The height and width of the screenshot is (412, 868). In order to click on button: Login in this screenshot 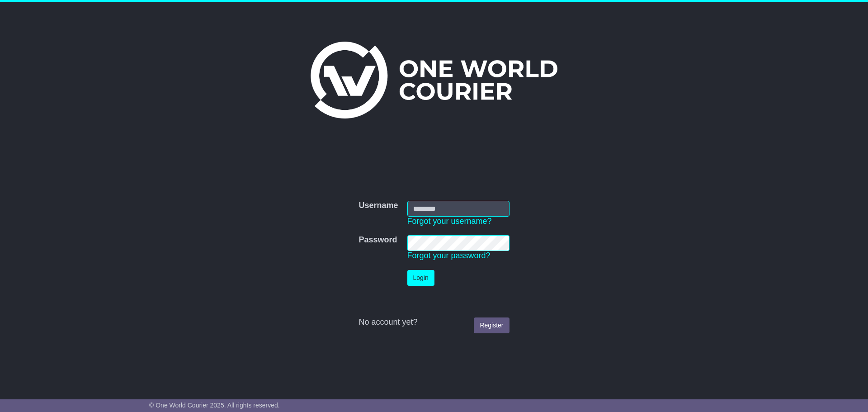, I will do `click(421, 278)`.